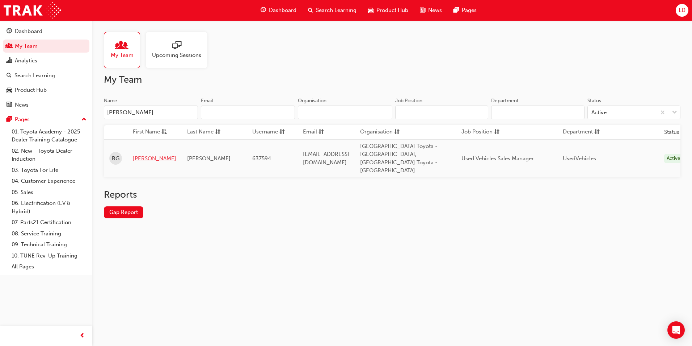 Image resolution: width=692 pixels, height=346 pixels. What do you see at coordinates (578, 132) in the screenshot?
I see `span: Department` at bounding box center [578, 132].